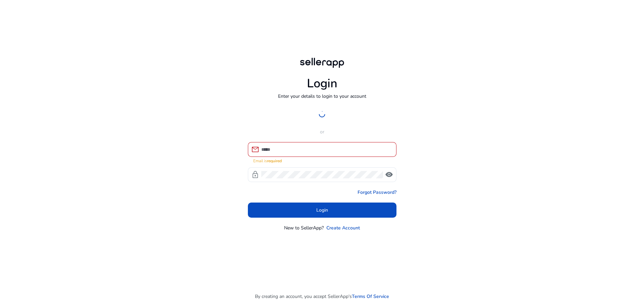 The height and width of the screenshot is (306, 644). What do you see at coordinates (322, 210) in the screenshot?
I see `span: Login` at bounding box center [322, 210].